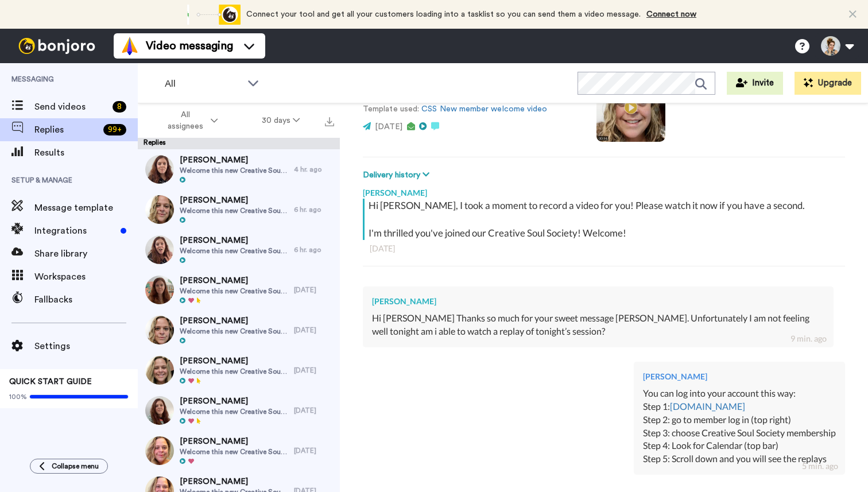  I want to click on a: Connect now, so click(672, 14).